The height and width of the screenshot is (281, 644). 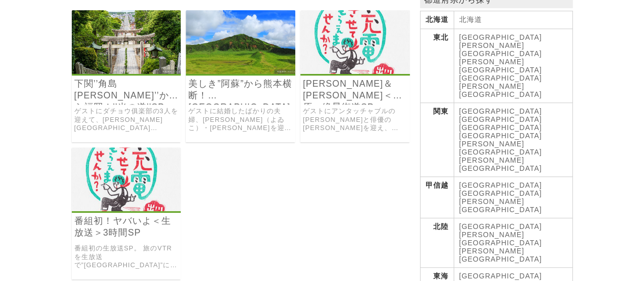 What do you see at coordinates (354, 71) in the screenshot?
I see `a: 出川哲朗の充電させてもらえませんか？ 島原半島から有明海渡って水の都柳川ぬけて絶景街道125㌔！目指すは久留米”水天宮”！ですがザキヤマ乱入＆塚本高史が初登場で哲朗タジタジ！ヤバいよ²SP` at bounding box center [354, 71].